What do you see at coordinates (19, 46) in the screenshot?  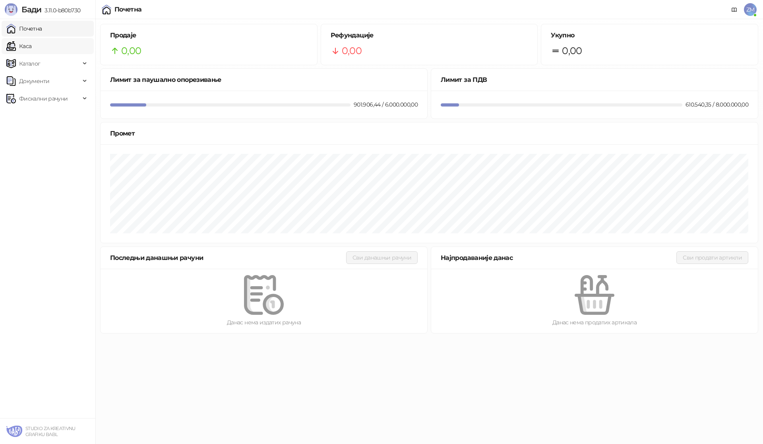 I see `a: Каса` at bounding box center [19, 46].